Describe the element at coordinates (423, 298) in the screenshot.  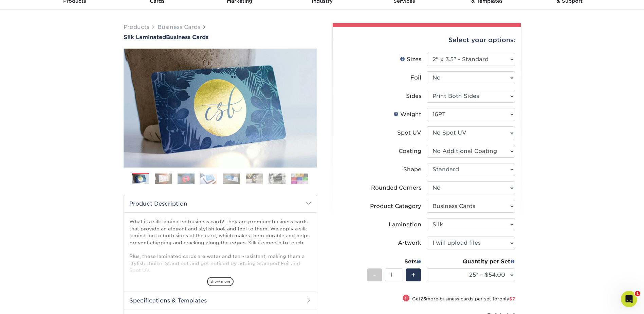
I see `strong: 25` at that location.